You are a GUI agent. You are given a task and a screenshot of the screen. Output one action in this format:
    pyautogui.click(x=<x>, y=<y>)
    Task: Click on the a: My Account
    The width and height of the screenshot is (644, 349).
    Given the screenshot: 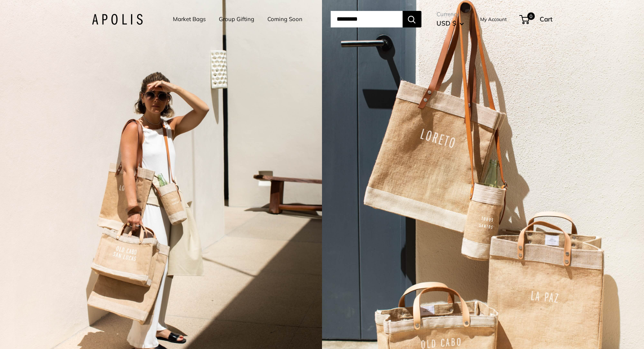 What is the action you would take?
    pyautogui.click(x=493, y=19)
    